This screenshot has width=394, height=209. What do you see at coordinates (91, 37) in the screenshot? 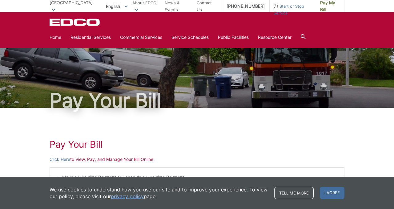
I see `a: Residential Services` at bounding box center [91, 37].